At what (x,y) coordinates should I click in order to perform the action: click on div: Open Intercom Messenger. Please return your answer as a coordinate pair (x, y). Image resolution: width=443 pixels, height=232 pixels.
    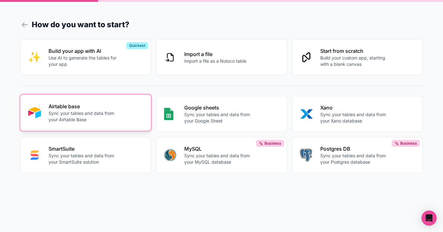
    Looking at the image, I should click on (429, 218).